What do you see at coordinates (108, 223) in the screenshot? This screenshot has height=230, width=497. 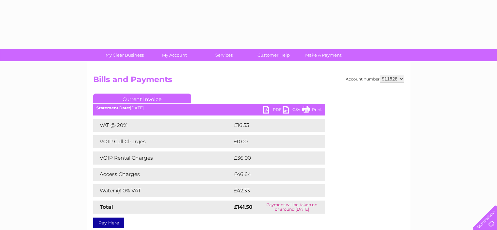 I see `a: Pay Here` at bounding box center [108, 223].